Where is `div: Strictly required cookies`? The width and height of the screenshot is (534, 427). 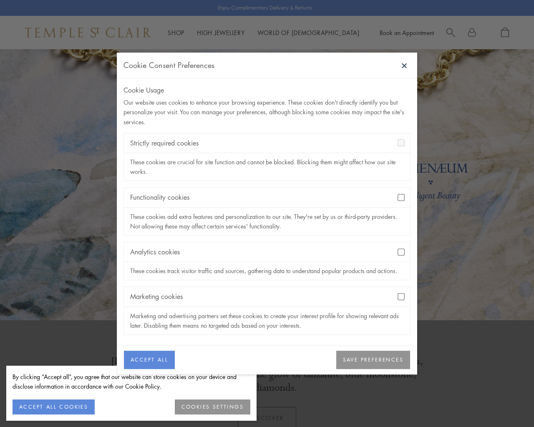
div: Strictly required cookies is located at coordinates (267, 143).